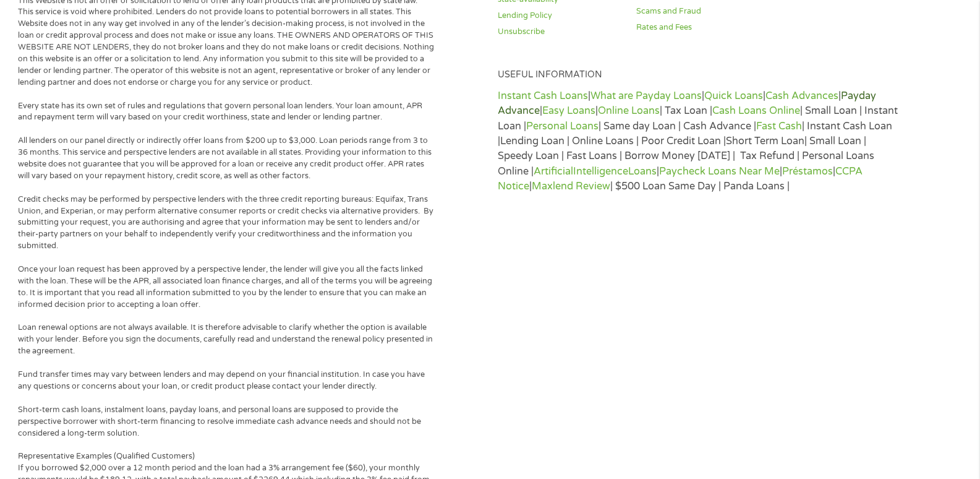 This screenshot has height=479, width=980. Describe the element at coordinates (227, 158) in the screenshot. I see `p: All lenders on our panel directly or indirectly offer loans from $200 up to $3,000. Loan periods ...` at that location.